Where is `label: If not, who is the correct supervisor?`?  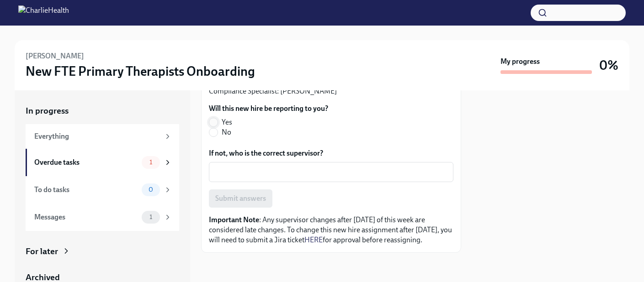 label: If not, who is the correct supervisor? is located at coordinates (331, 154).